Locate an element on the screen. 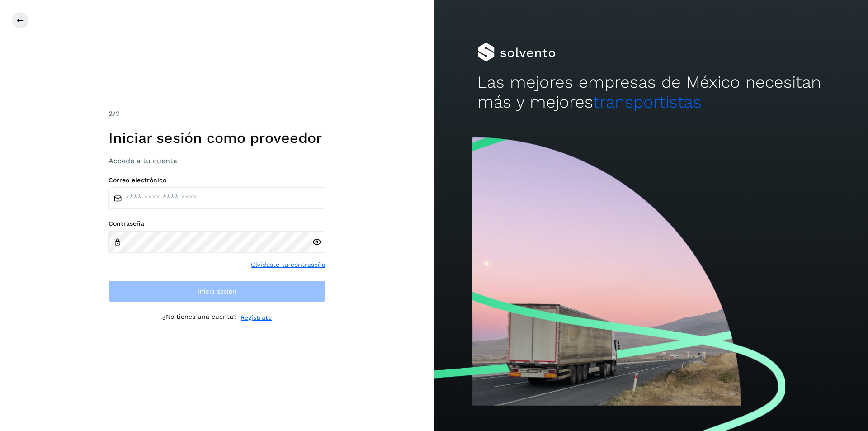 The height and width of the screenshot is (431, 868). button: Inicia sesión is located at coordinates (217, 292).